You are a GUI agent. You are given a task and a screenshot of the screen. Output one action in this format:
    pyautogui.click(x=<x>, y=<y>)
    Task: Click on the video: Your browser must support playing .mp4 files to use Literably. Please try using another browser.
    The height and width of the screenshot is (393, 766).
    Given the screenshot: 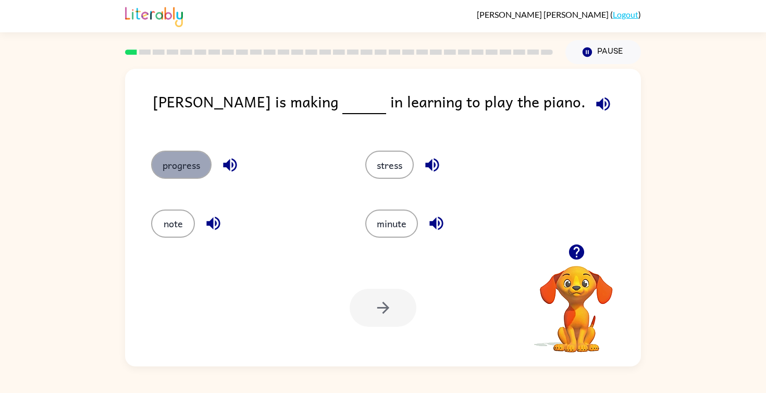 What is the action you would take?
    pyautogui.click(x=576, y=302)
    